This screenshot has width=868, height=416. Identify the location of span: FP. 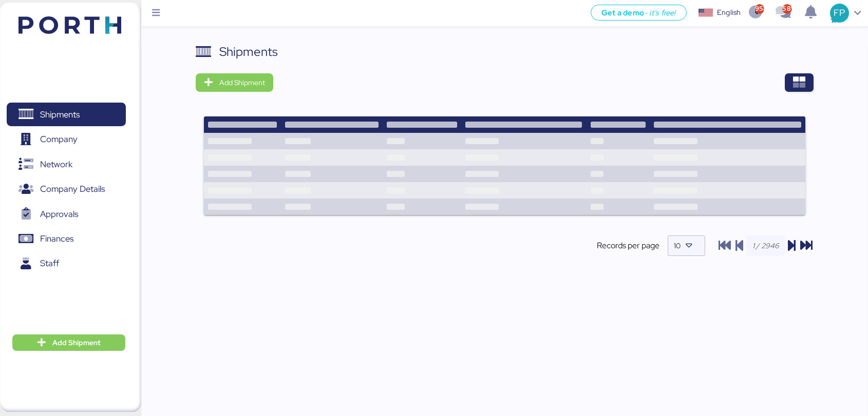
(839, 13).